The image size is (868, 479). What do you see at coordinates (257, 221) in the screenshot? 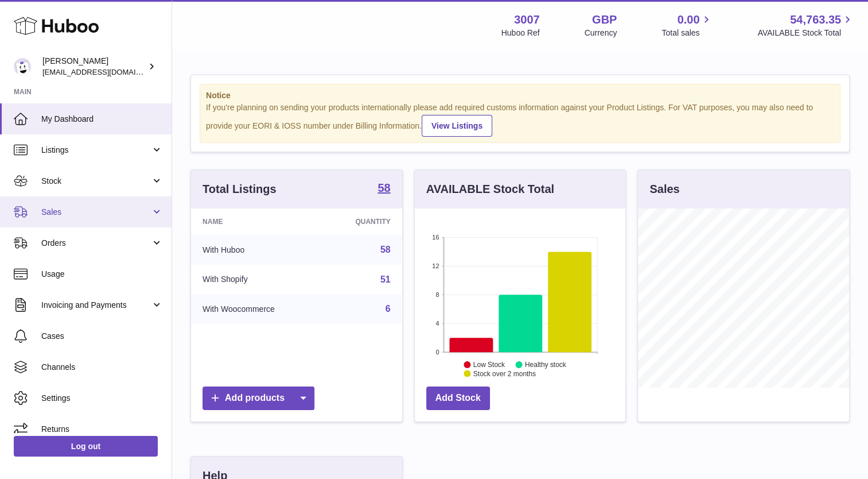
I see `th: Name` at bounding box center [257, 221].